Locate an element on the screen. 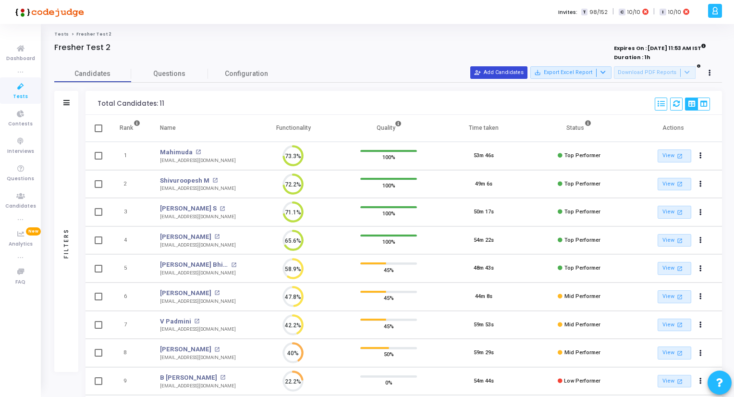  span: Configuration is located at coordinates (246, 73).